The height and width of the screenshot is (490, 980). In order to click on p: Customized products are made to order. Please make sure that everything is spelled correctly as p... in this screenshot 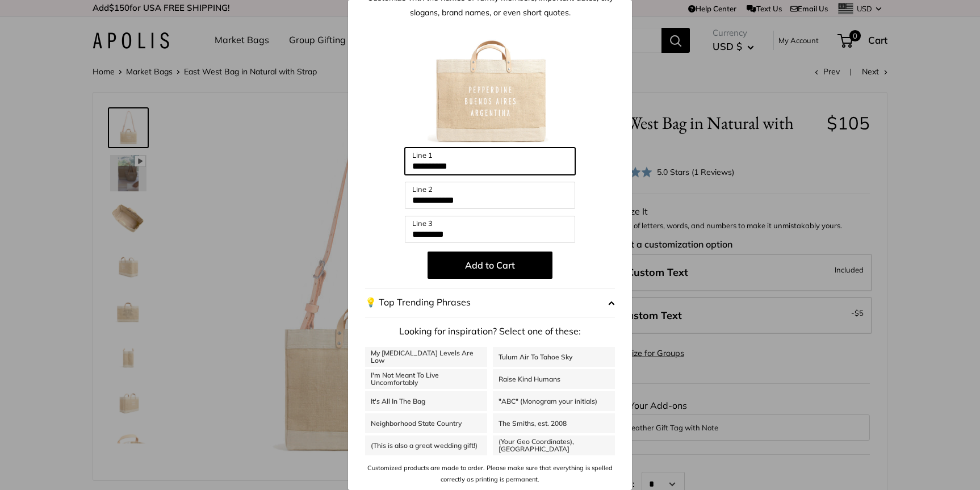, I will do `click(490, 474)`.